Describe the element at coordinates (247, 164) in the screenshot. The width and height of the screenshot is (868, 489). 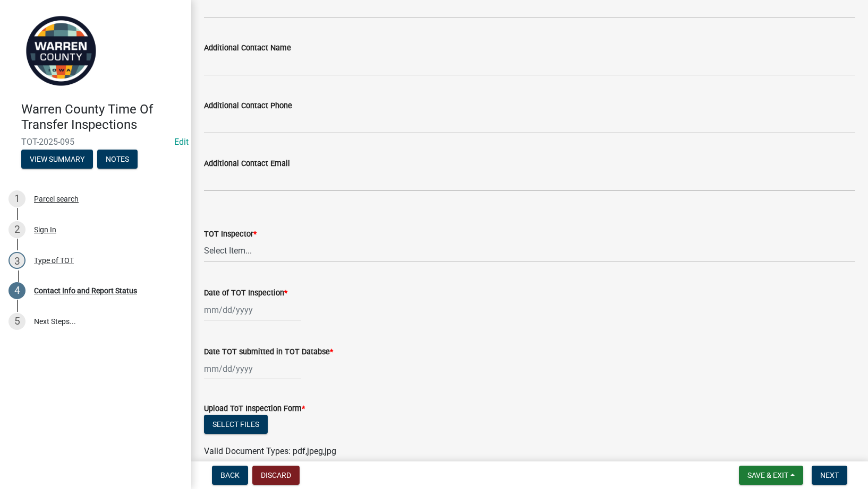
I see `label: Additional Contact Email` at that location.